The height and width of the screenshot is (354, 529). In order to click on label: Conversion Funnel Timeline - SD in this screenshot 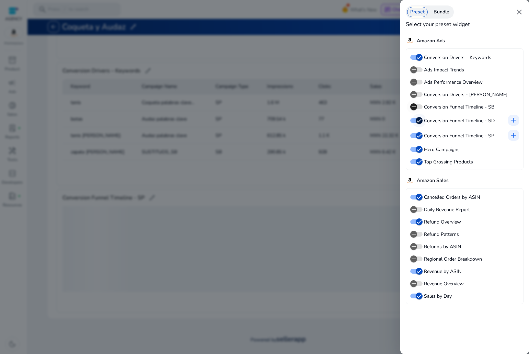, I will do `click(458, 120)`.